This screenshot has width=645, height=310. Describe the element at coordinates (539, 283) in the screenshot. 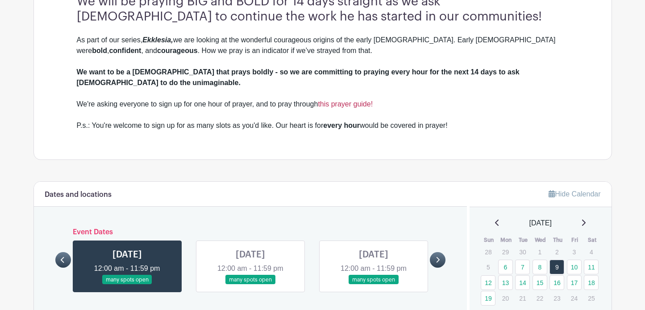

I see `a: 15` at that location.